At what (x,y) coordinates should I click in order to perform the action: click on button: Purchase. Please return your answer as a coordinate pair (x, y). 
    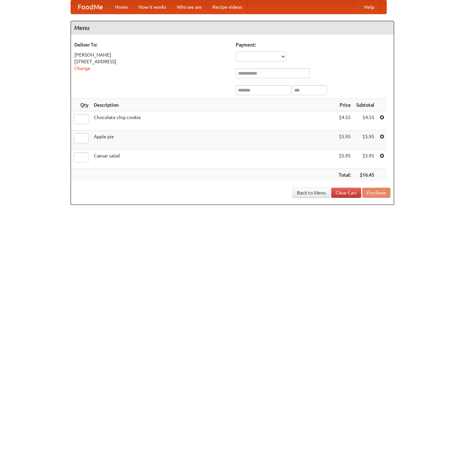
    Looking at the image, I should click on (376, 193).